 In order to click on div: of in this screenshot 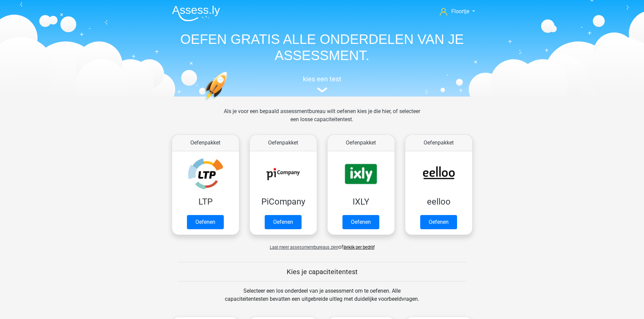, I will do `click(322, 244)`.